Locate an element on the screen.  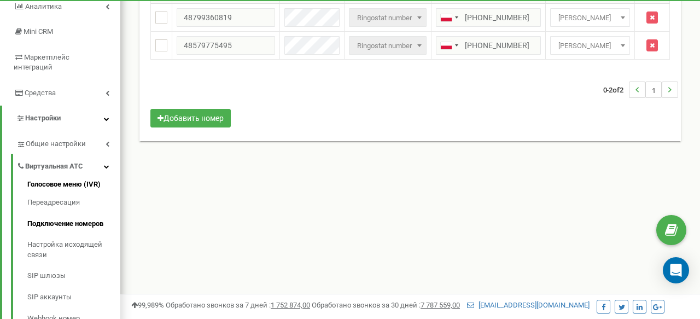
span: Аналитика is located at coordinates (43, 6).